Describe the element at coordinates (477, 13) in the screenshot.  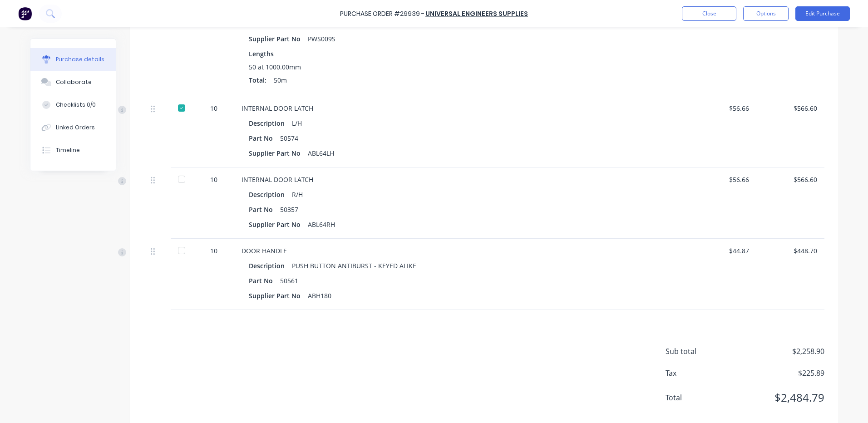
I see `a: UNIVERSAL ENGINEERS SUPPLIES` at that location.